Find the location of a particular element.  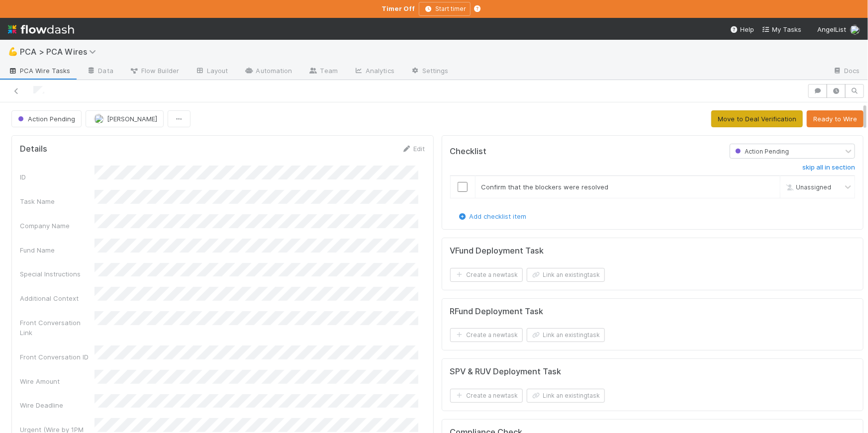

h5: Details is located at coordinates (33, 149).